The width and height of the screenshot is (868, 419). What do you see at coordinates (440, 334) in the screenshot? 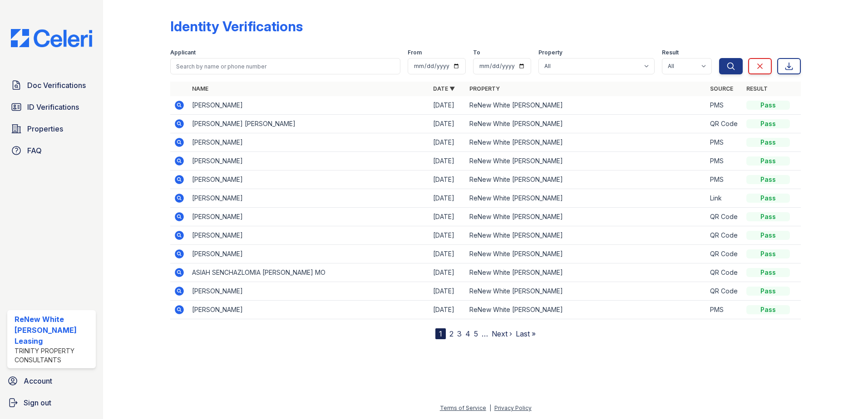
I see `div: 1` at bounding box center [440, 334].